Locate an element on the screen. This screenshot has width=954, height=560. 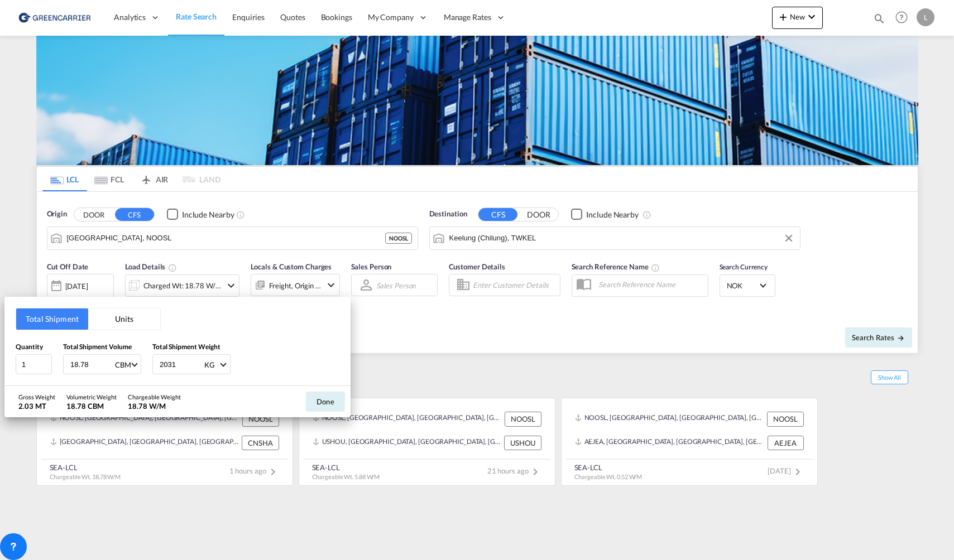
div: KG is located at coordinates (209, 365).